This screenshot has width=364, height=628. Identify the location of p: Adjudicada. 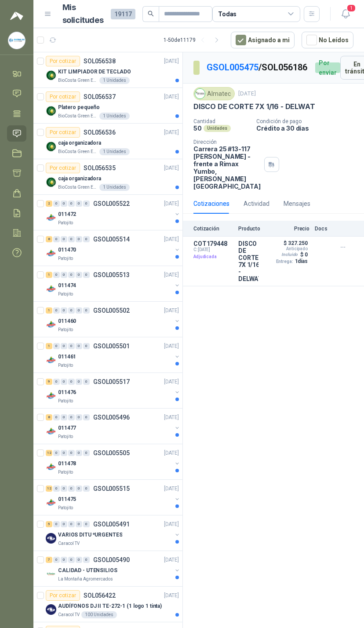
(213, 257).